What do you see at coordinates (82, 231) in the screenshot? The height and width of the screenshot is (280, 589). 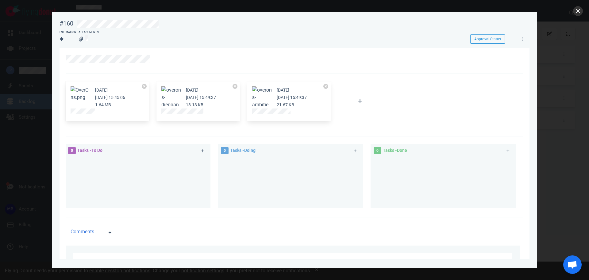 I see `span: Comments` at bounding box center [82, 231].